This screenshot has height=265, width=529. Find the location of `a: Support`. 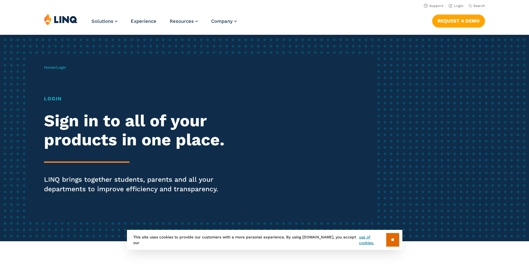

a: Support is located at coordinates (434, 6).